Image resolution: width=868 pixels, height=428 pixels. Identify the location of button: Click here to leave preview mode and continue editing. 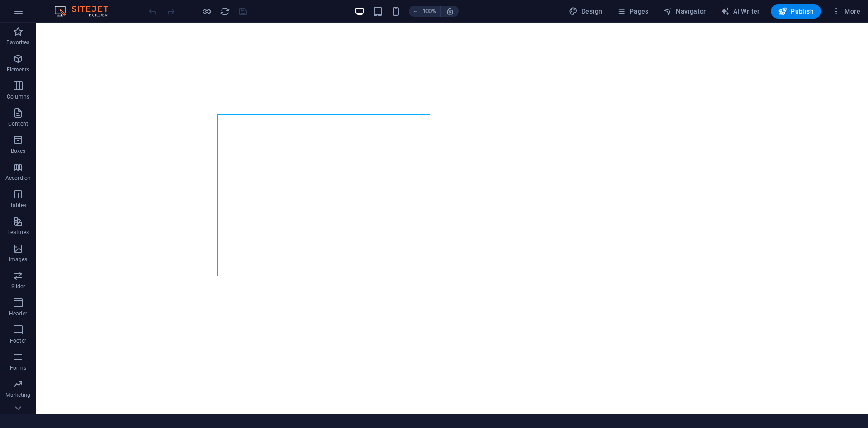
(206, 12).